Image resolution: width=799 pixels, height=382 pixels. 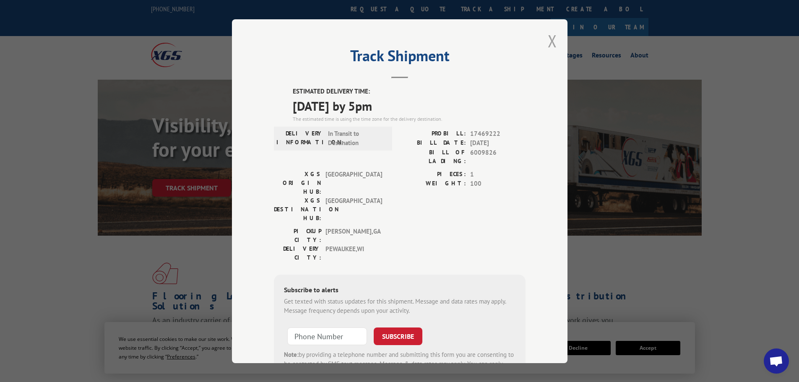 What do you see at coordinates (409, 119) in the screenshot?
I see `div: The estimated time is using the time zone for the delivery destination.` at bounding box center [409, 119].